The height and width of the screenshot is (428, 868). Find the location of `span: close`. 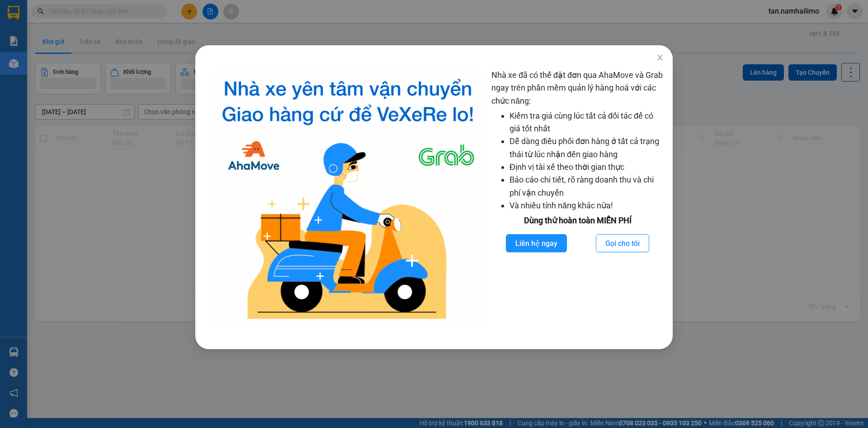

span: close is located at coordinates (660, 57).